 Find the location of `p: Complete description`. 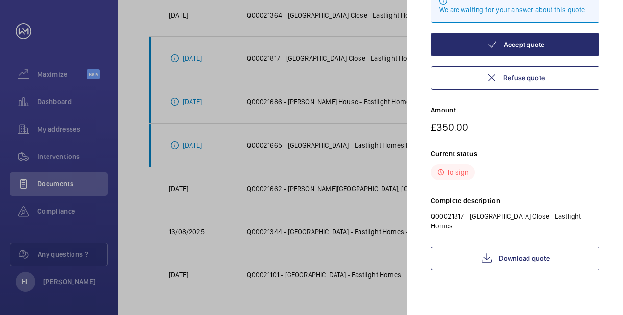

p: Complete description is located at coordinates (515, 201).